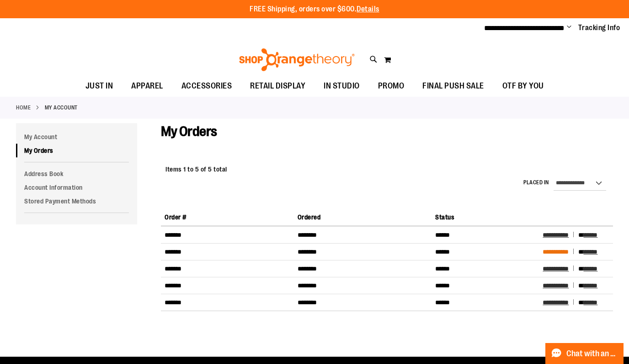  I want to click on th: Status, so click(485, 218).